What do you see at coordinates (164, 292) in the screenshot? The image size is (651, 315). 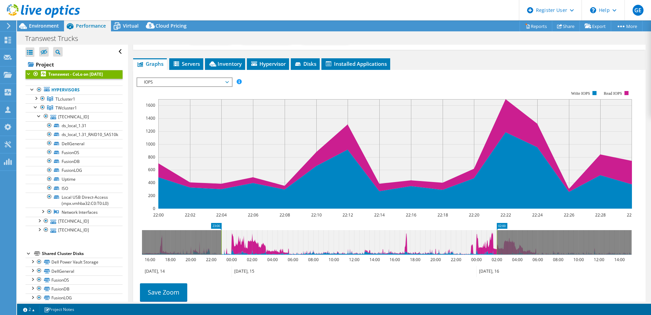 I see `a: Save Zoom` at bounding box center [164, 292].